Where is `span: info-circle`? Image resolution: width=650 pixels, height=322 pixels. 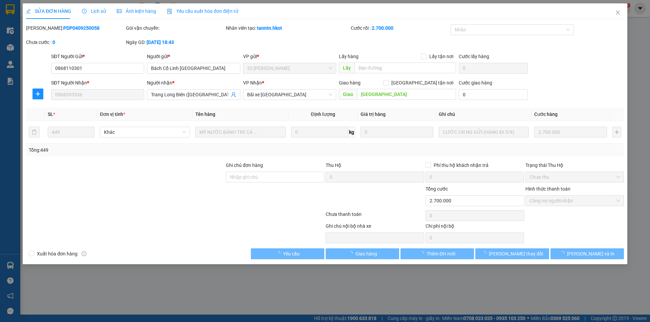 span: info-circle is located at coordinates (84, 254).